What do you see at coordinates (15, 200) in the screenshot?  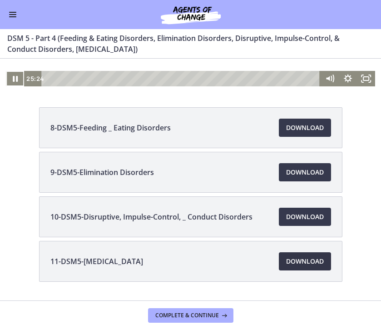 I see `button: Pause` at bounding box center [15, 200].